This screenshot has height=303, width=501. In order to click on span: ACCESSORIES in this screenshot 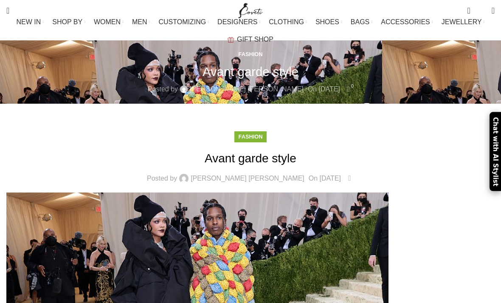, I will do `click(406, 22)`.